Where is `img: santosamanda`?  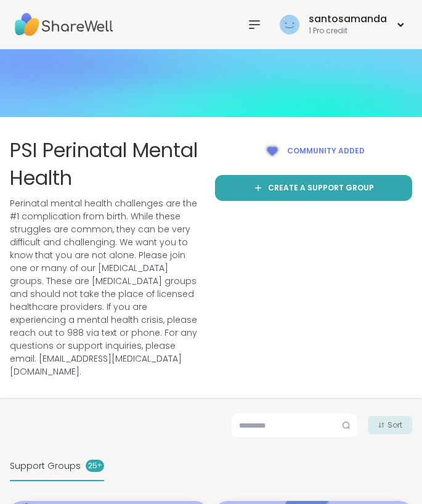 img: santosamanda is located at coordinates (290, 25).